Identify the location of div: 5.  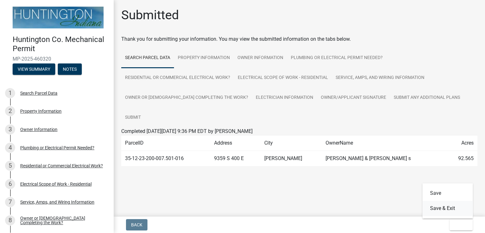
(10, 166).